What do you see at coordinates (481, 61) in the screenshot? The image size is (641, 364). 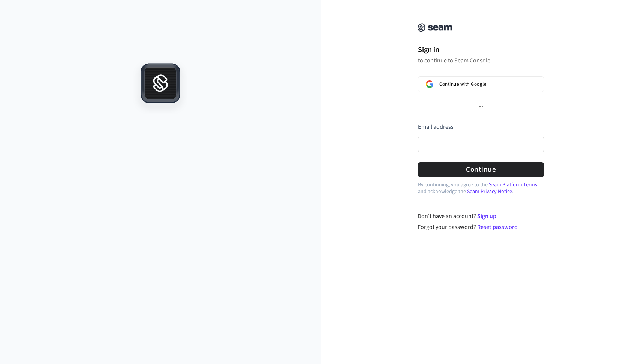 I see `p: to continue to Seam Console` at bounding box center [481, 61].